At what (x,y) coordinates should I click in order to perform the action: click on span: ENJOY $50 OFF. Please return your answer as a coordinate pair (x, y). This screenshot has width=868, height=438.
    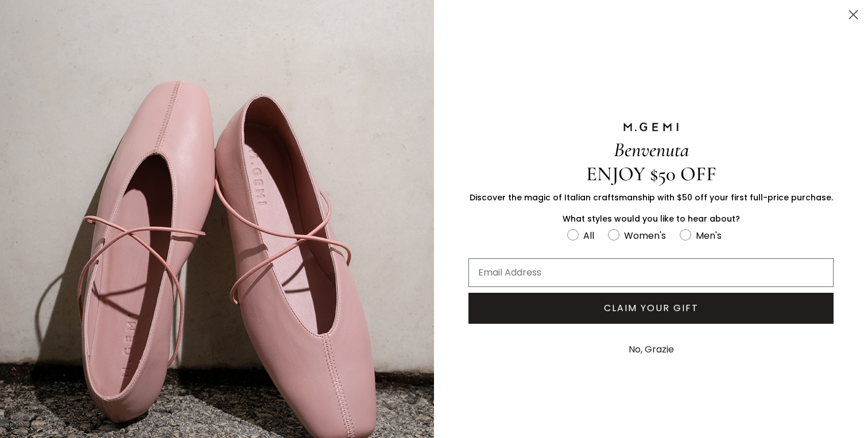
    Looking at the image, I should click on (651, 174).